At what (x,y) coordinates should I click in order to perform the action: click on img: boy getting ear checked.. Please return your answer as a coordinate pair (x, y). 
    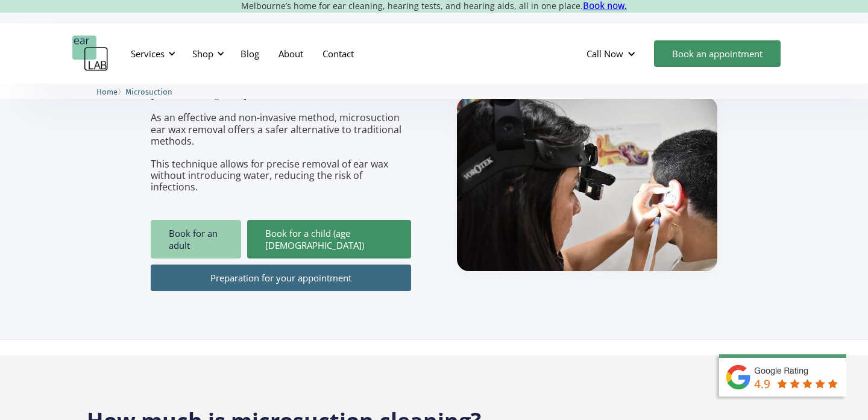
    Looking at the image, I should click on (587, 184).